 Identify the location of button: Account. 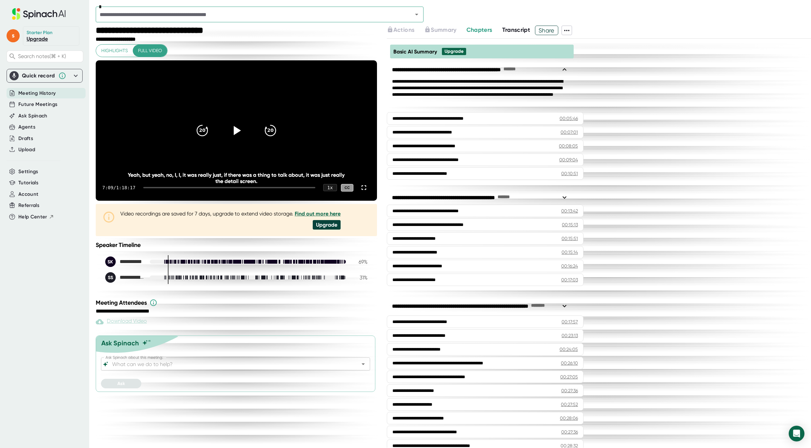
(28, 194).